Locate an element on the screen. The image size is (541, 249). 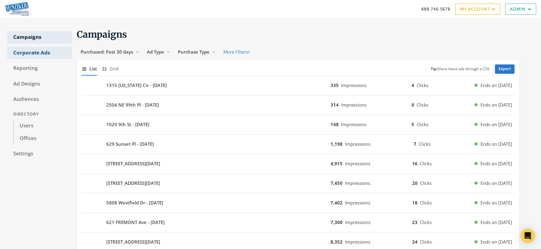
a: 888.746.5678 is located at coordinates (436, 9).